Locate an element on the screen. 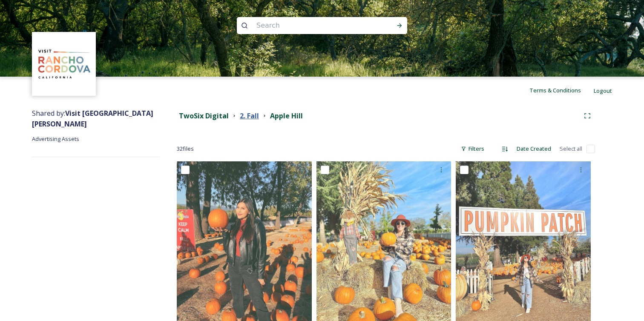  span: Select all is located at coordinates (571, 148).